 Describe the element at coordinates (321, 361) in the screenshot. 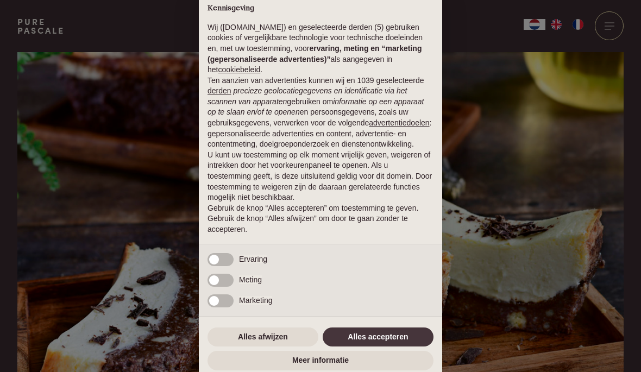

I see `button: Meer informatie` at that location.